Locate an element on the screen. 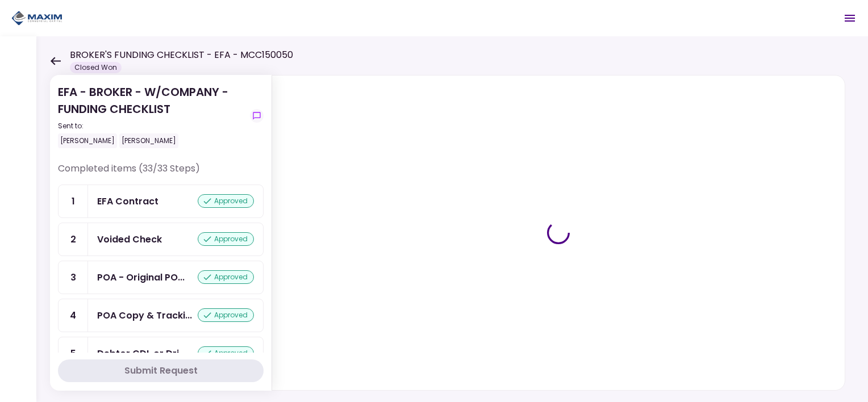  a: 1EFA Contractapproved is located at coordinates (161, 201).